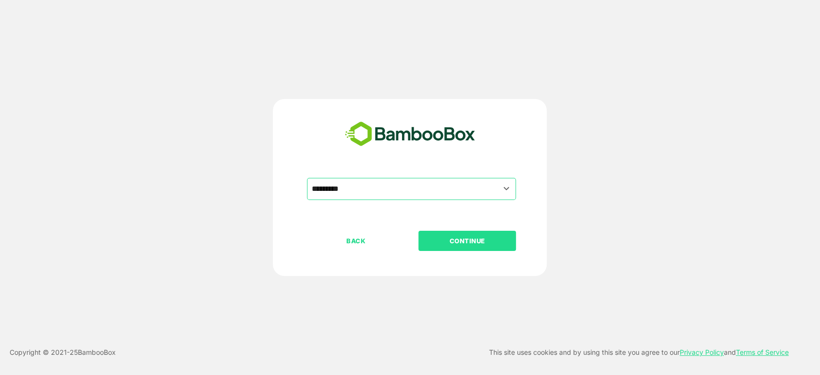 This screenshot has width=820, height=375. What do you see at coordinates (410, 134) in the screenshot?
I see `img: bamboobox` at bounding box center [410, 134].